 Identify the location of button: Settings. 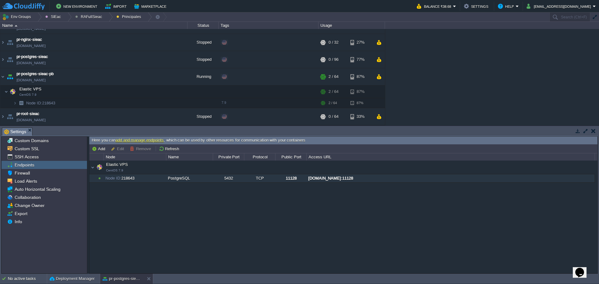
(477, 6).